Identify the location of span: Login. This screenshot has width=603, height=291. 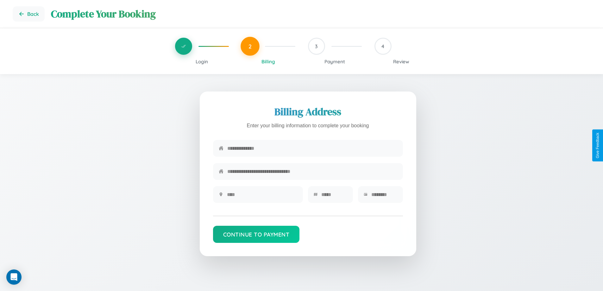
(202, 61).